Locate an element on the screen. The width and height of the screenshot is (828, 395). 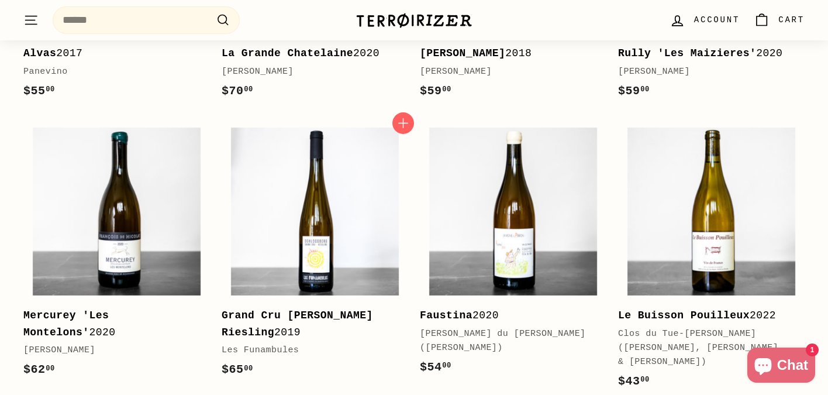
b: Rully 'Les Maizieres' is located at coordinates (687, 53).